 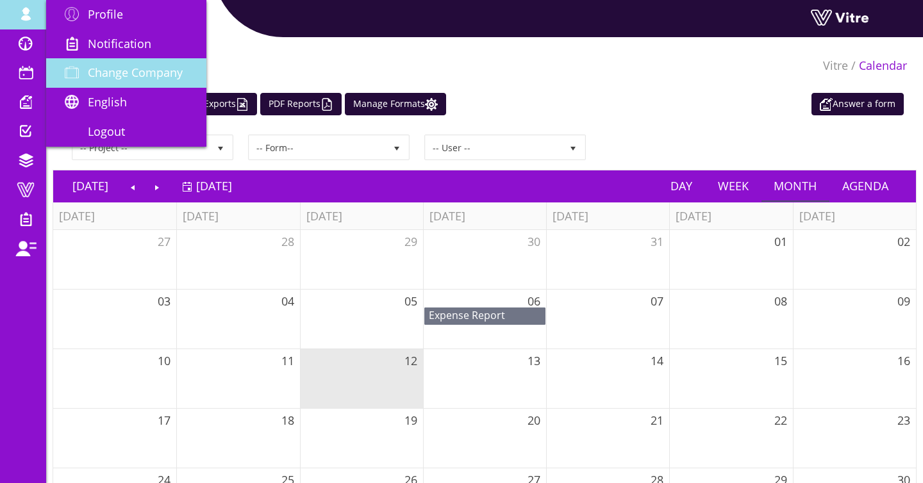 I want to click on span: 14, so click(x=657, y=361).